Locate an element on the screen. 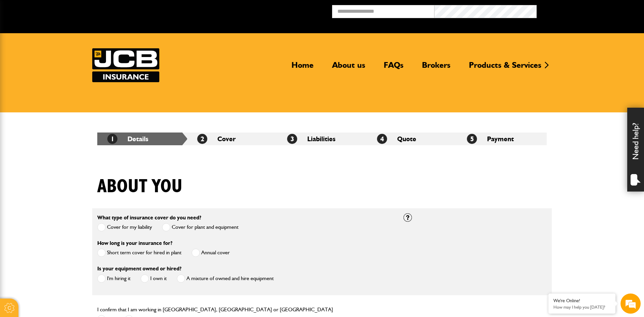 This screenshot has height=317, width=644. span: 3 is located at coordinates (292, 139).